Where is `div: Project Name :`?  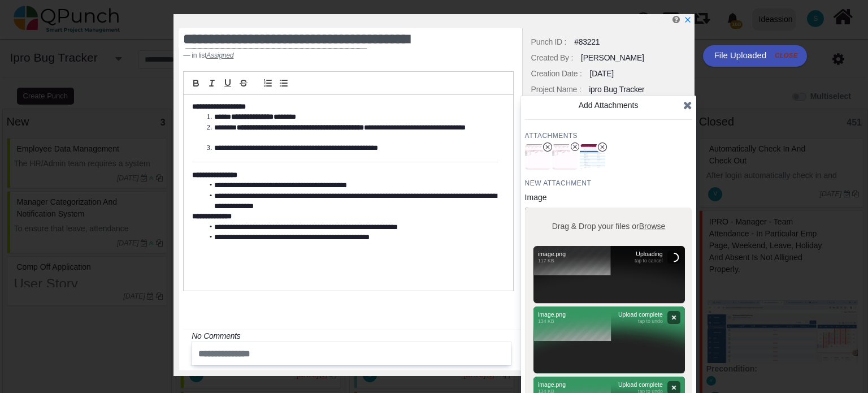 div: Project Name : is located at coordinates (556, 90).